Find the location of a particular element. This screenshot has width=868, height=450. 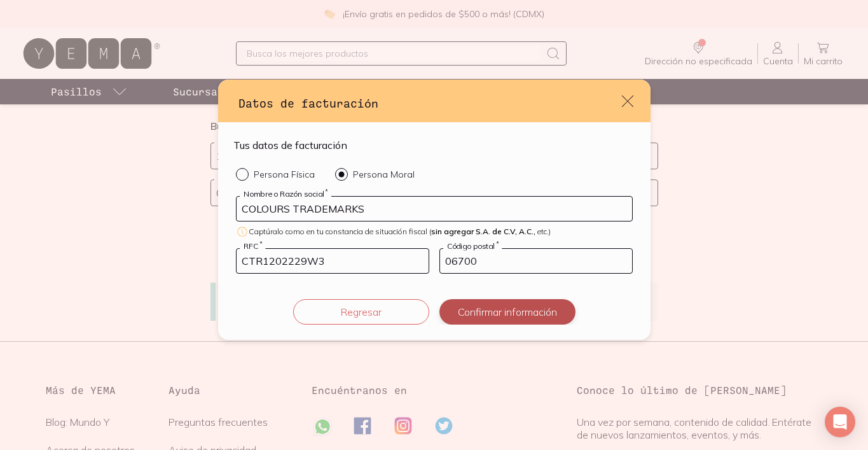

button: Regresar is located at coordinates (361, 312).